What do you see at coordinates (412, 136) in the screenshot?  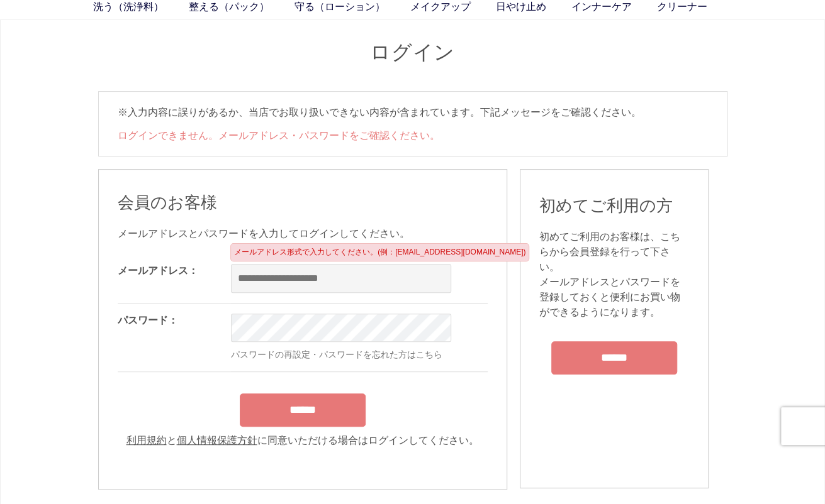 I see `li: ログインできません。メールアドレス・パスワードをご確認ください。` at bounding box center [412, 136].